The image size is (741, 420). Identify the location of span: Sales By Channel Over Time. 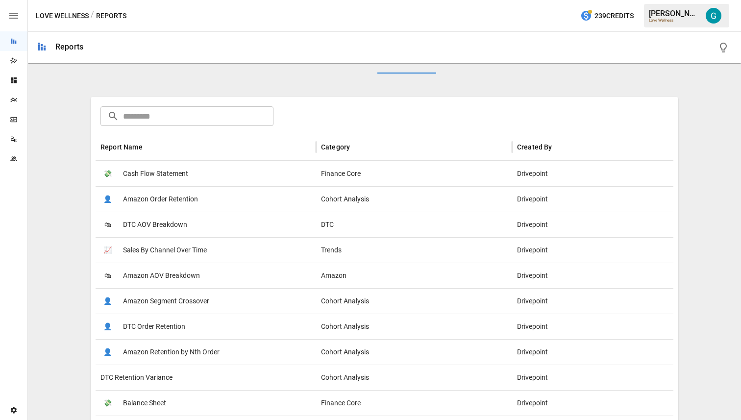
(165, 250).